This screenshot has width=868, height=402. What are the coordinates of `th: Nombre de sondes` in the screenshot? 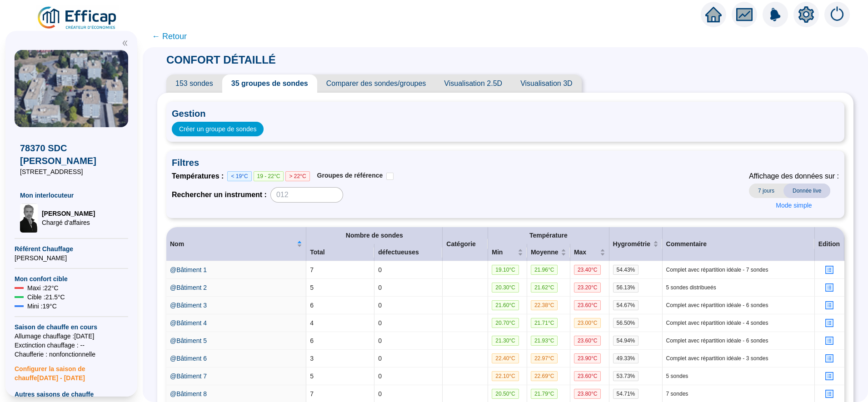 It's located at (374, 235).